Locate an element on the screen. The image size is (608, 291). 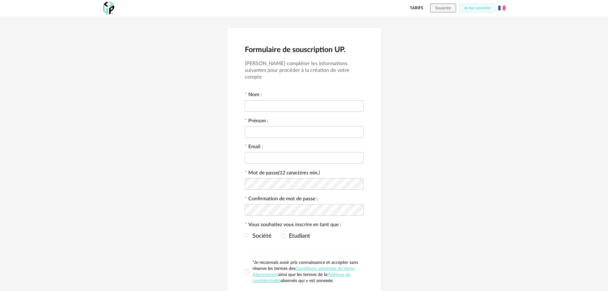
a: Tarifs is located at coordinates (416, 8).